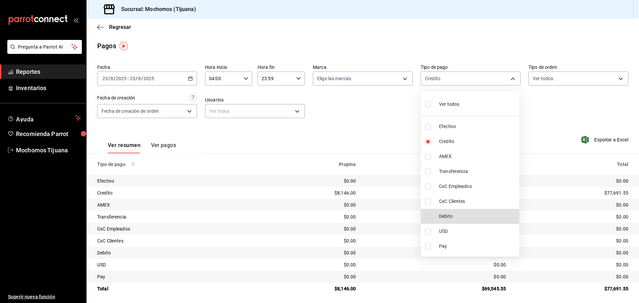  What do you see at coordinates (477, 156) in the screenshot?
I see `span: AMEX` at bounding box center [477, 156].